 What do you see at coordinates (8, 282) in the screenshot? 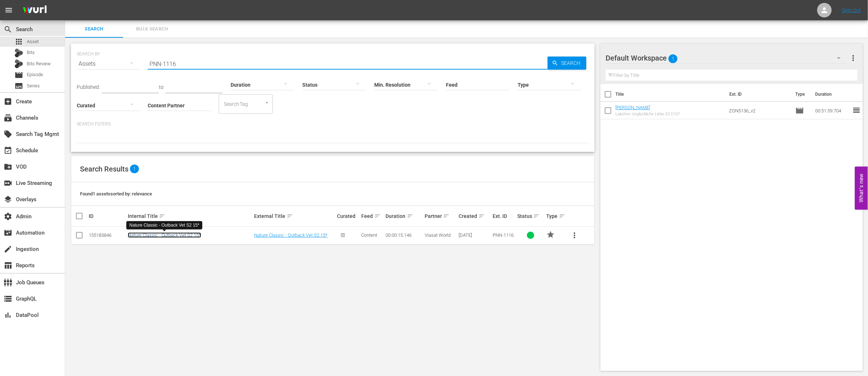
I see `span: Job Queues` at bounding box center [8, 282].